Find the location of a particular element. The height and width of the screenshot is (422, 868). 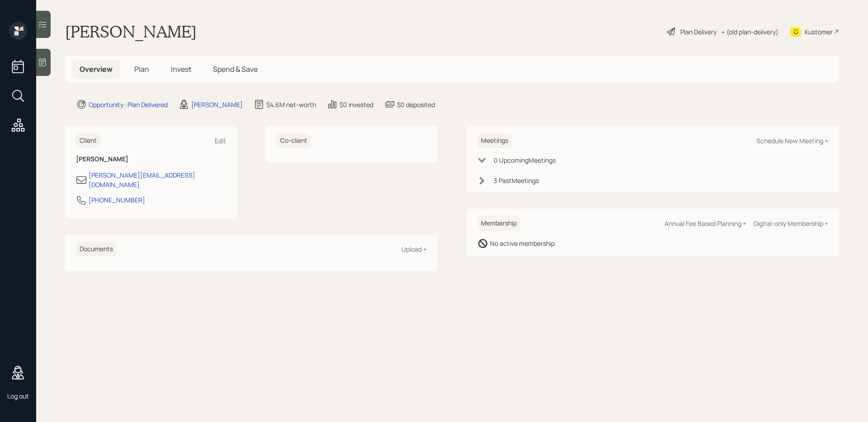

div: Upload + is located at coordinates (414, 249).